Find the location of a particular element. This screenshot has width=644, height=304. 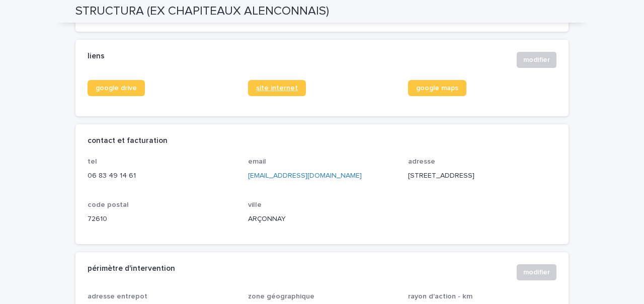

a: site internet is located at coordinates (277, 88).